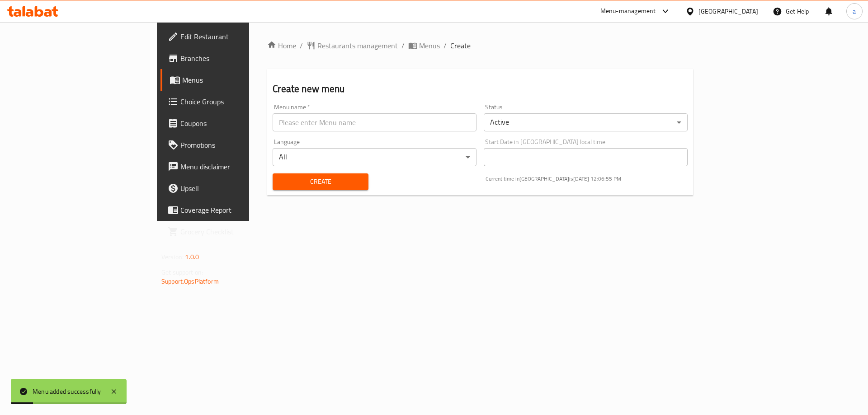 The width and height of the screenshot is (868, 415). Describe the element at coordinates (237, 145) in the screenshot. I see `span: Promotions` at that location.